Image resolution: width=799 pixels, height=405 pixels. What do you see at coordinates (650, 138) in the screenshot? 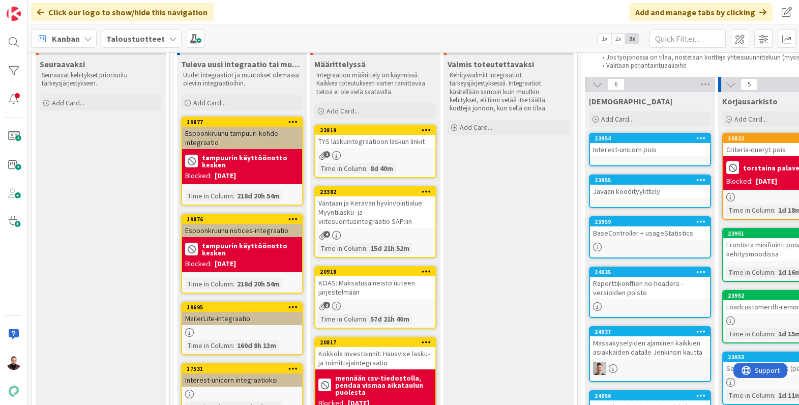
I see `div: 23954` at bounding box center [650, 138].